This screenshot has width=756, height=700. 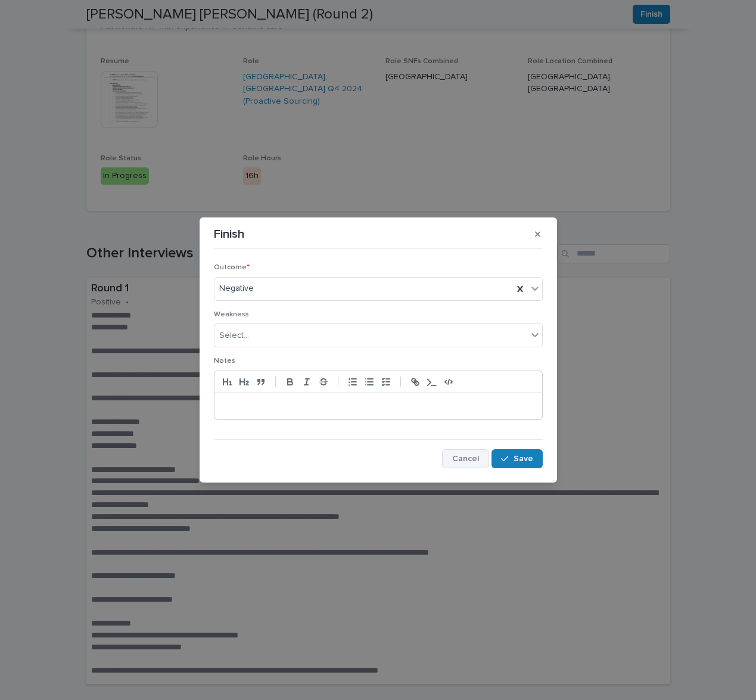 I want to click on span: Cancel, so click(x=465, y=458).